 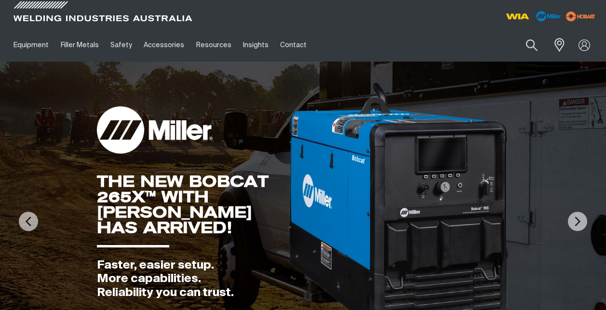 What do you see at coordinates (532, 45) in the screenshot?
I see `button: Search products` at bounding box center [532, 45].